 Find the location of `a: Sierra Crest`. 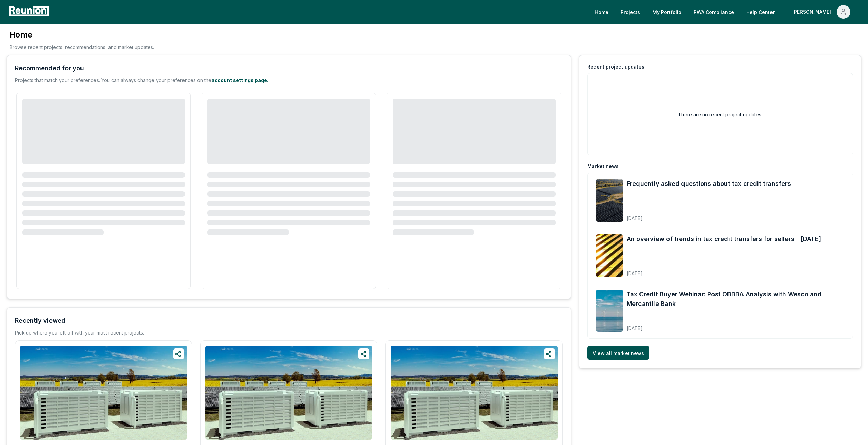

a: Sierra Crest is located at coordinates (103, 392).